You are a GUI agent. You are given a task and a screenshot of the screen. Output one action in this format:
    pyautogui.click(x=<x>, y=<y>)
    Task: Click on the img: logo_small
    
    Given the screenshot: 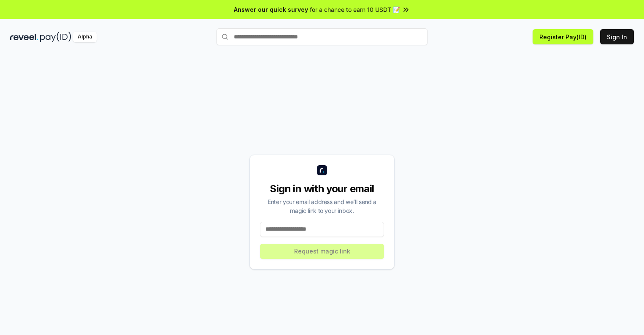 What is the action you would take?
    pyautogui.click(x=322, y=170)
    